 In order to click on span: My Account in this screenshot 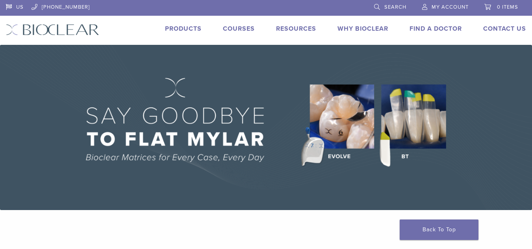, I will do `click(450, 7)`.